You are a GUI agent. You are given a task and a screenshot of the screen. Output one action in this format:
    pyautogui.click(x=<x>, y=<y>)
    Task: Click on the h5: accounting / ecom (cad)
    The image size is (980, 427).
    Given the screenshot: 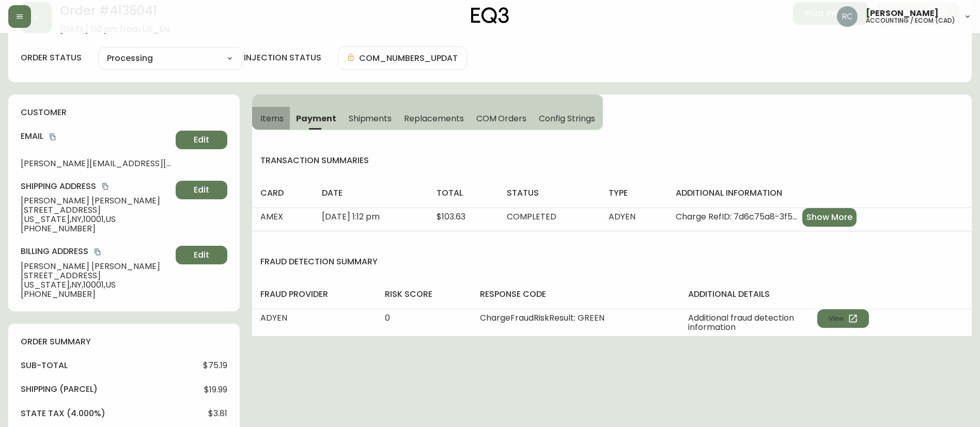 What is the action you would take?
    pyautogui.click(x=910, y=20)
    